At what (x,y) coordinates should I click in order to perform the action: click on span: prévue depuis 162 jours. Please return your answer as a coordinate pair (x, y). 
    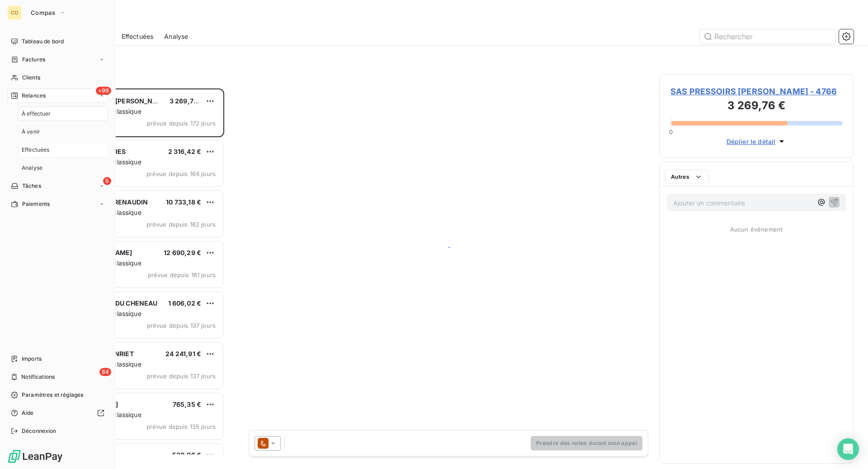
    Looking at the image, I should click on (181, 224).